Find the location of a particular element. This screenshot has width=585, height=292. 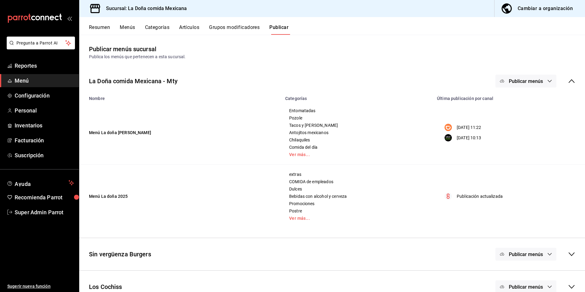

span: Chilaquiles is located at coordinates (357, 140).